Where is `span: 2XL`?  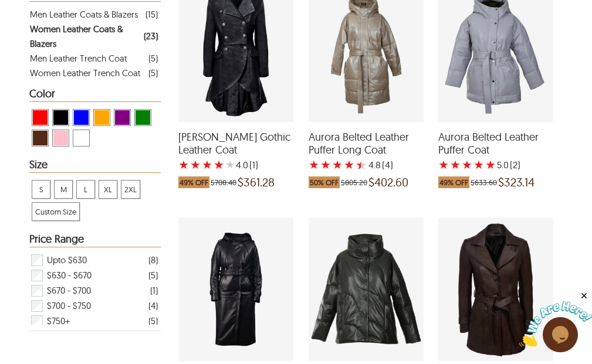
span: 2XL is located at coordinates (130, 189).